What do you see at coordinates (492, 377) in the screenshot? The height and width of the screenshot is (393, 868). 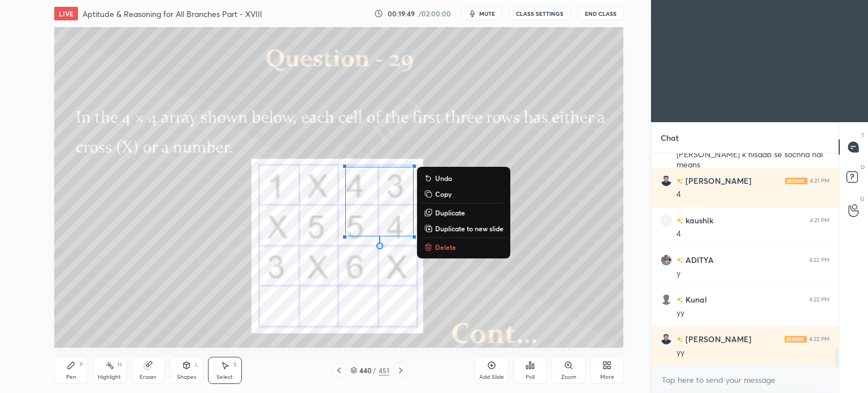 I see `div: Add Slide` at bounding box center [492, 377].